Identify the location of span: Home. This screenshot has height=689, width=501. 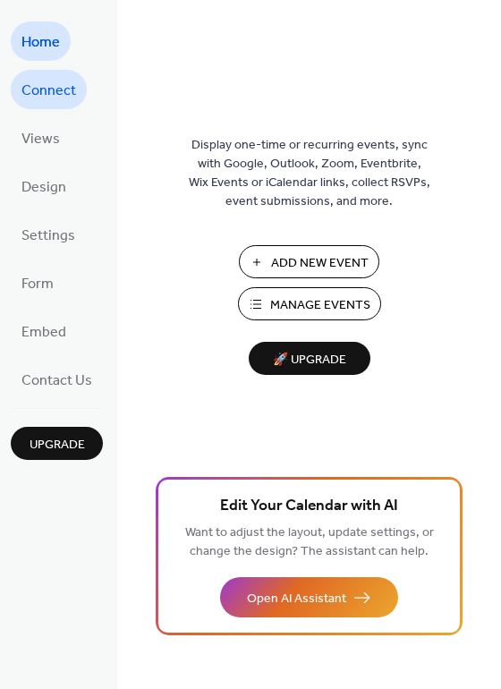
(40, 43).